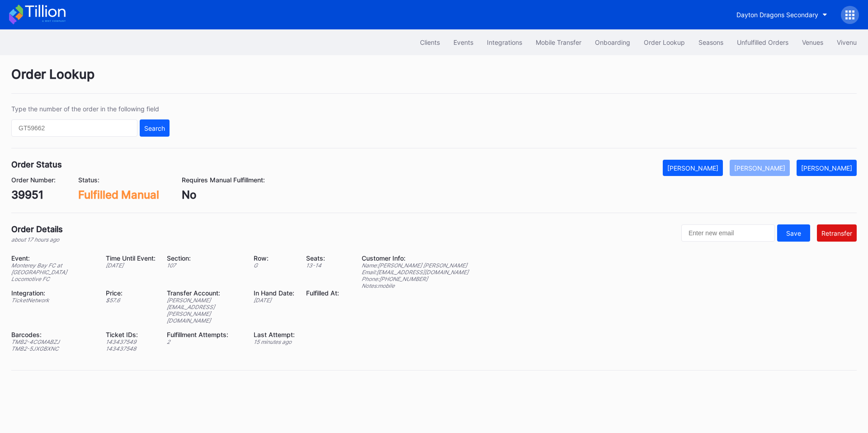 The height and width of the screenshot is (433, 868). Describe the element at coordinates (53, 258) in the screenshot. I see `div: Event:` at that location.